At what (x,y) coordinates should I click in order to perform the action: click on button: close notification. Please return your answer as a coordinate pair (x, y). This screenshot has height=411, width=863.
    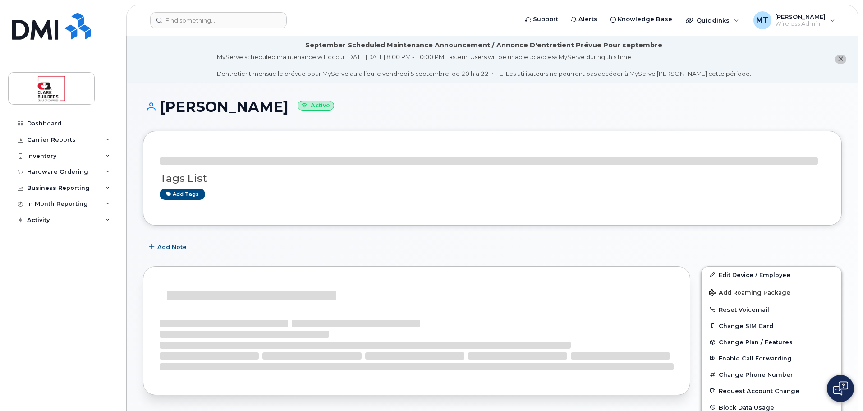
    Looking at the image, I should click on (841, 59).